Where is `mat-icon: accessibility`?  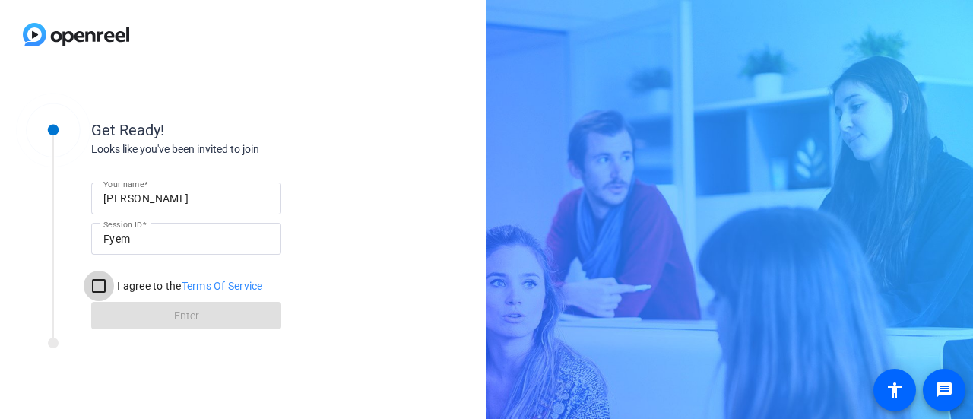
mat-icon: accessibility is located at coordinates (894, 390).